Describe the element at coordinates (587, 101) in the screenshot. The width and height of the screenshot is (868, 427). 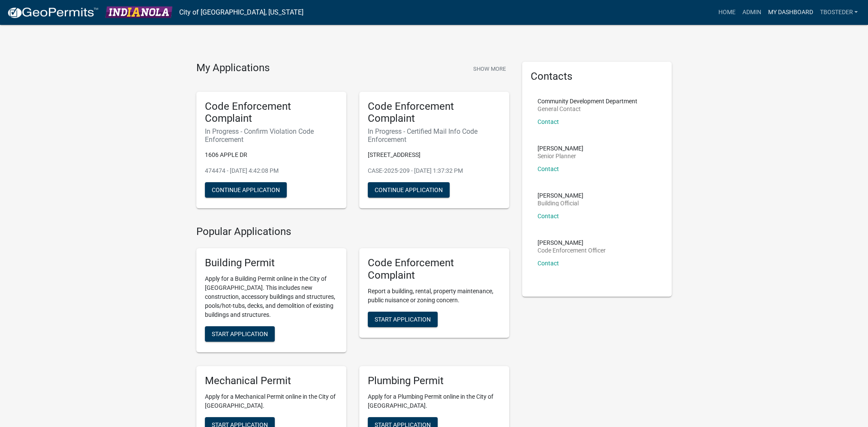
I see `p: Community Development Department` at that location.